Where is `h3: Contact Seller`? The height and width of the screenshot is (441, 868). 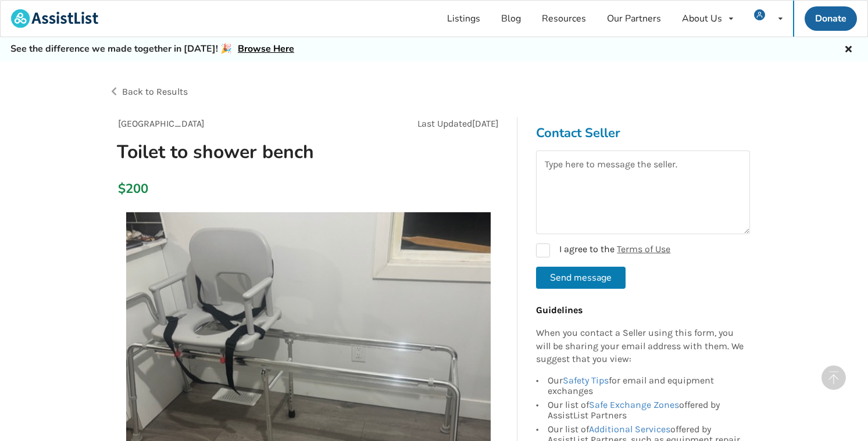
h3: Contact Seller is located at coordinates (643, 133).